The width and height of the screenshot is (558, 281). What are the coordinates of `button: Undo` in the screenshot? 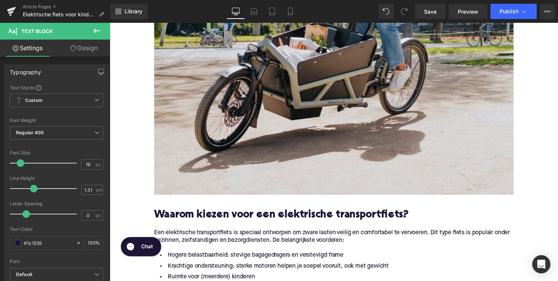 It's located at (386, 11).